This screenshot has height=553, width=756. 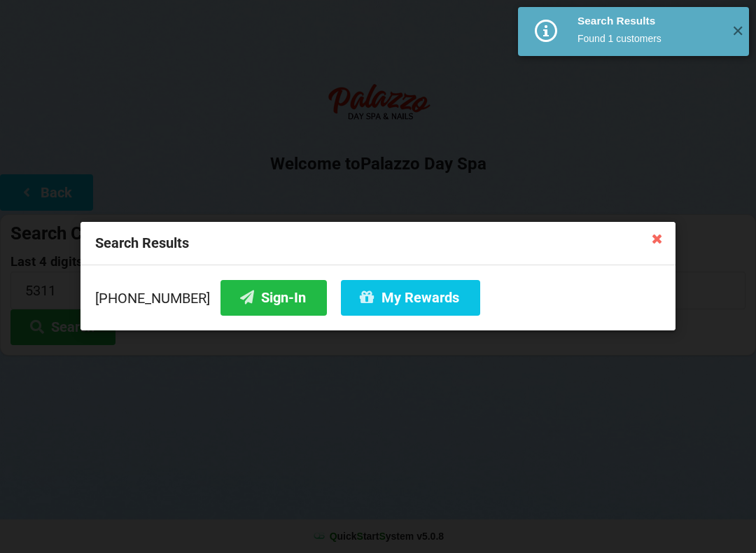 What do you see at coordinates (649, 38) in the screenshot?
I see `div: Found 1 customers` at bounding box center [649, 38].